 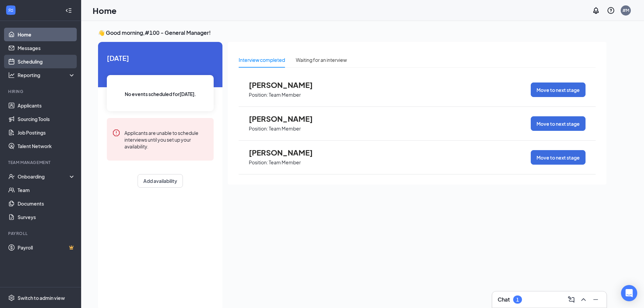 I want to click on a: Talent Network, so click(x=47, y=146).